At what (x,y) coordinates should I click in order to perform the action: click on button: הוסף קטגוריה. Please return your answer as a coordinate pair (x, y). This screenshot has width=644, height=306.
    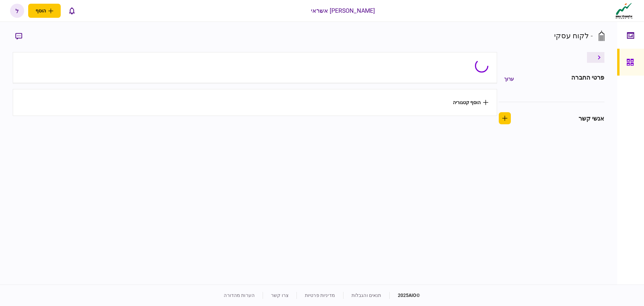
    Looking at the image, I should click on (471, 103).